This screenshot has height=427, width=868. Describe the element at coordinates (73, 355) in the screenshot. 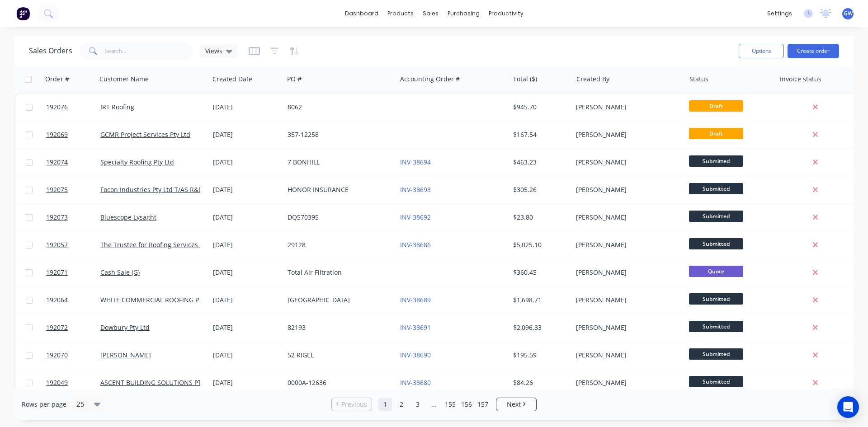

I see `a: 192070` at that location.